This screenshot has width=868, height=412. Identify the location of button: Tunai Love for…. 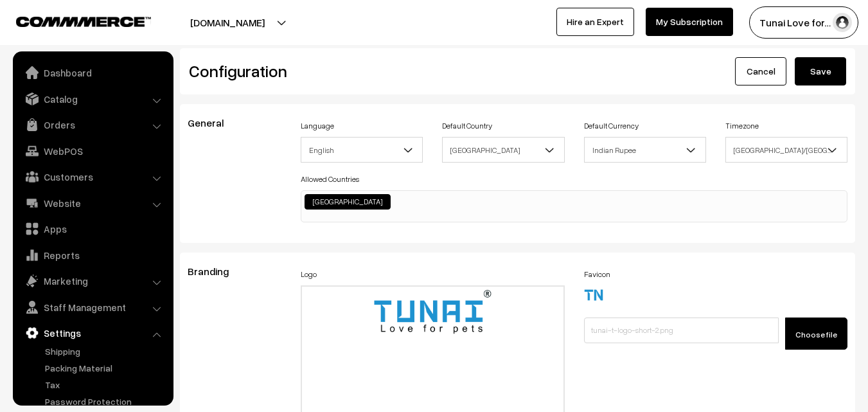
(803, 23).